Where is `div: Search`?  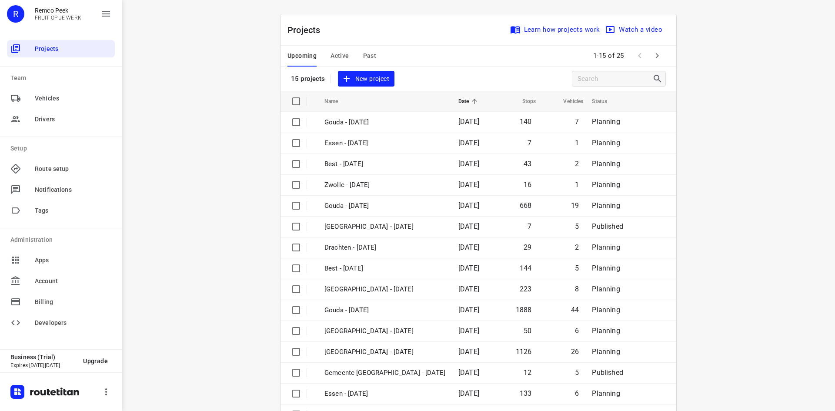
div: Search is located at coordinates (659, 79).